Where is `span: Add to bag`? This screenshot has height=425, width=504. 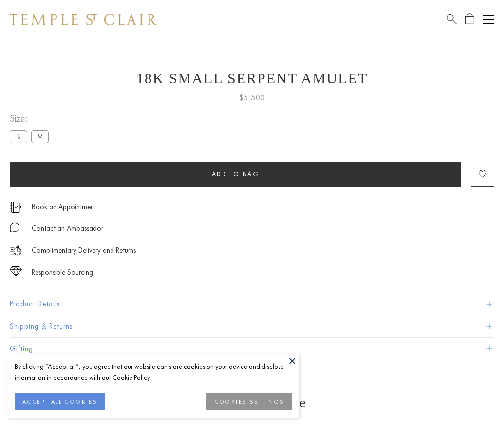
span: Add to bag is located at coordinates (236, 174).